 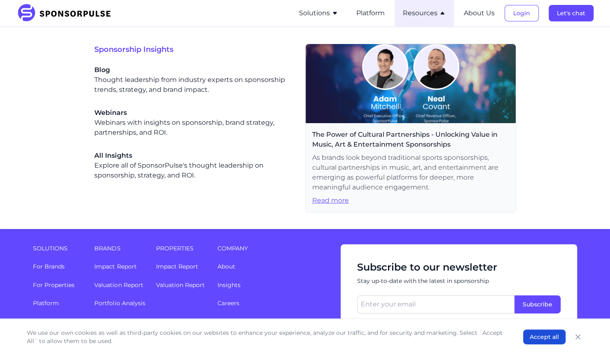 I want to click on a: All InsightsExplore all of SponsorPulse's thought leadership on sponsorship, strategy, and ROI., so click(x=193, y=165).